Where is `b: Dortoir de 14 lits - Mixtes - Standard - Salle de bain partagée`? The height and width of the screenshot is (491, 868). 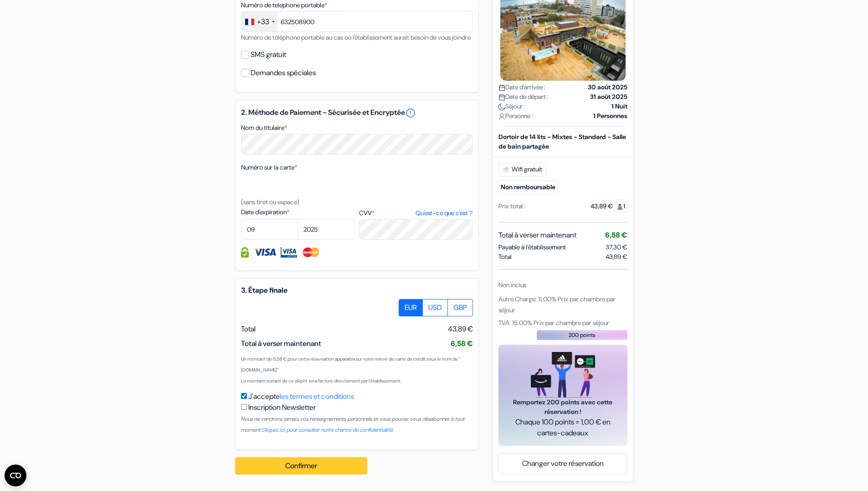
b: Dortoir de 14 lits - Mixtes - Standard - Salle de bain partagée is located at coordinates (562, 141).